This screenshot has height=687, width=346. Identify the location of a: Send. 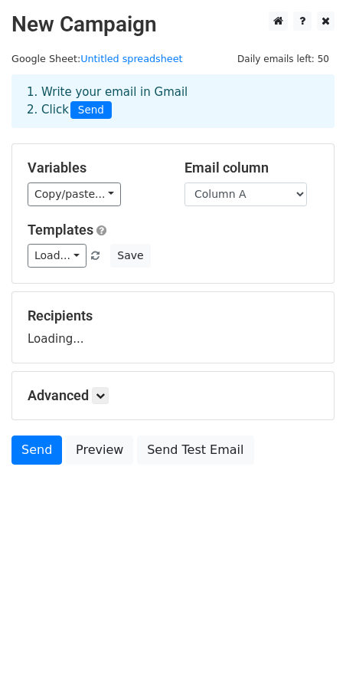
(37, 450).